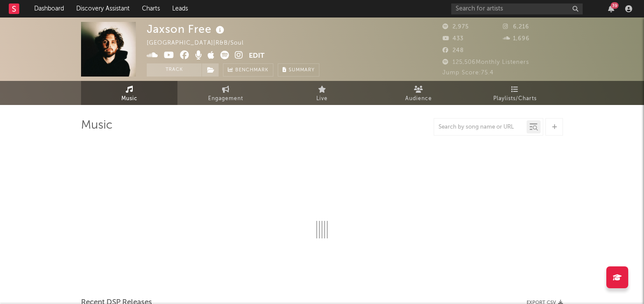 The width and height of the screenshot is (644, 304). I want to click on button: Summary, so click(299, 70).